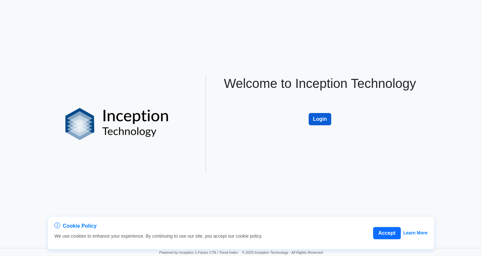 The image size is (482, 256). I want to click on button: Login, so click(320, 119).